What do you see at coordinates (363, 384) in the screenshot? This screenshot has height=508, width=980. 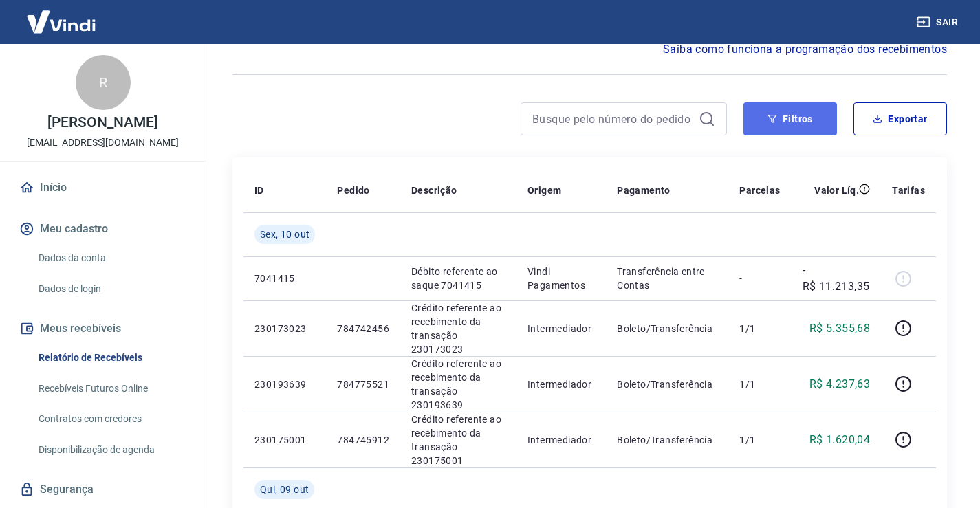 I see `p: 784775521` at bounding box center [363, 384].